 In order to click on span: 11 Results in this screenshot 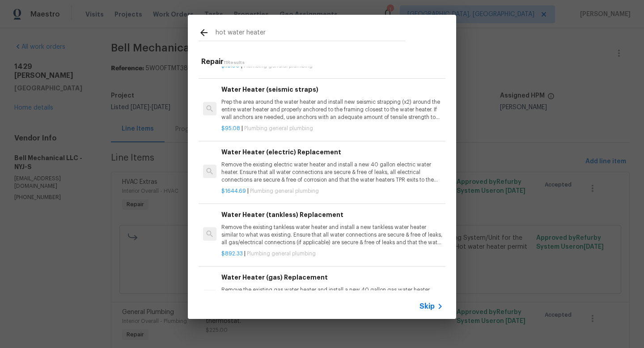, I will do `click(234, 62)`.